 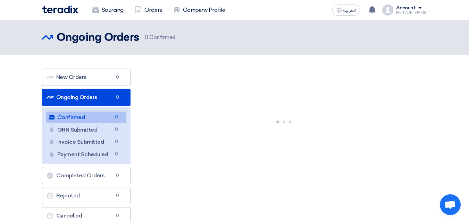 What do you see at coordinates (148, 10) in the screenshot?
I see `a: Orders` at bounding box center [148, 10].